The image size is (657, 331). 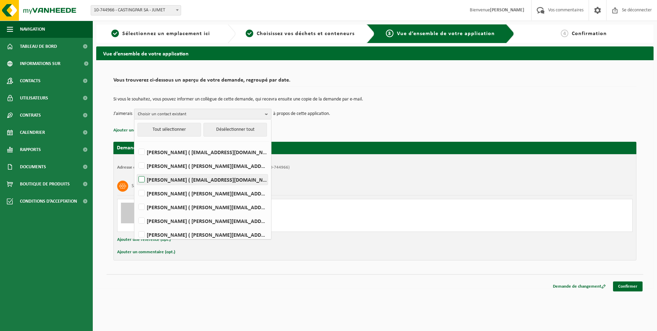 I want to click on span: Choisir un contact existant, so click(x=200, y=114).